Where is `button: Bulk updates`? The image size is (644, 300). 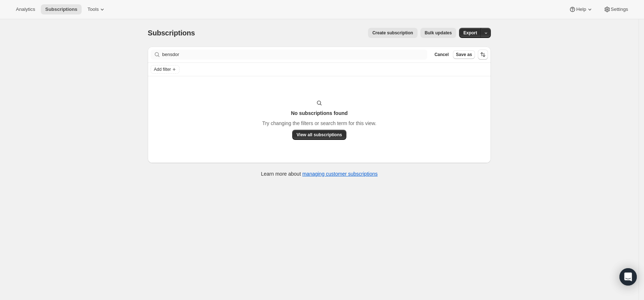 button: Bulk updates is located at coordinates (438, 33).